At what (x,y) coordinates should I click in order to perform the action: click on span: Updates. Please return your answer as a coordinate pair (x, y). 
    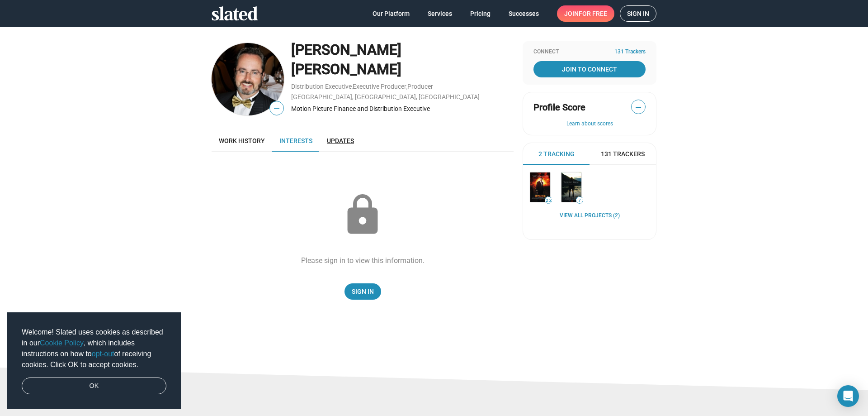
    Looking at the image, I should click on (341, 141).